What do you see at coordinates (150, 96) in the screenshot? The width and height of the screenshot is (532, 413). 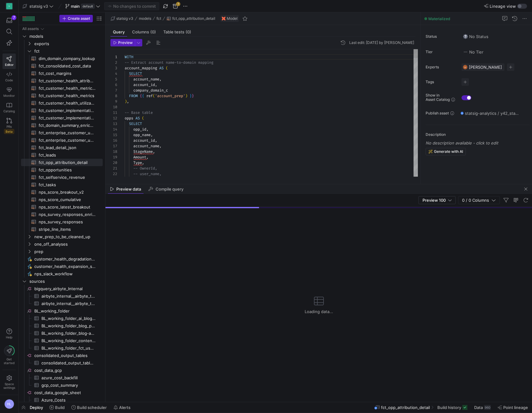 I see `span: ref` at bounding box center [150, 96].